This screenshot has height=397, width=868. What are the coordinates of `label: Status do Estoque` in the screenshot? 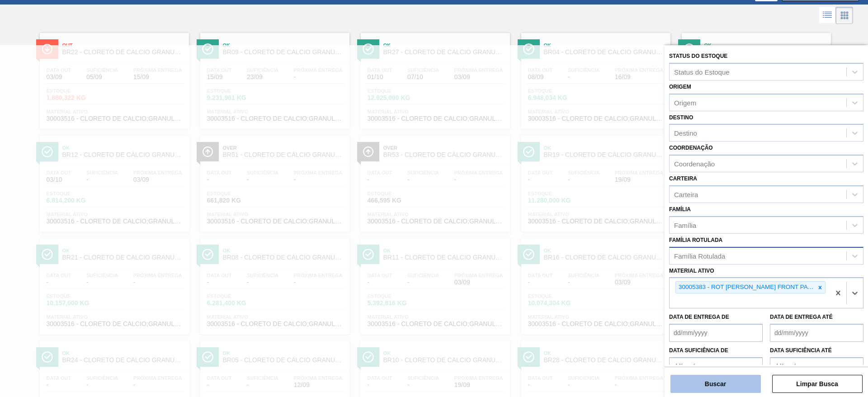 It's located at (698, 56).